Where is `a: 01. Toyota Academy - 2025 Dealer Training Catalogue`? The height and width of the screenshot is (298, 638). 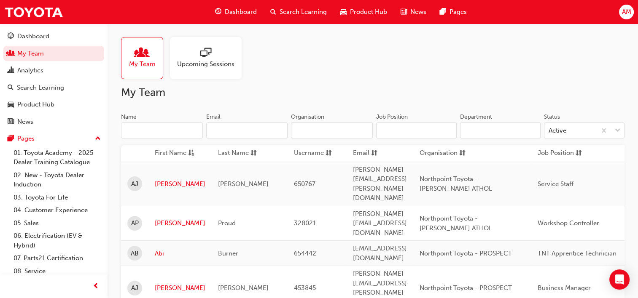
a: 01. Toyota Academy - 2025 Dealer Training Catalogue is located at coordinates (57, 158).